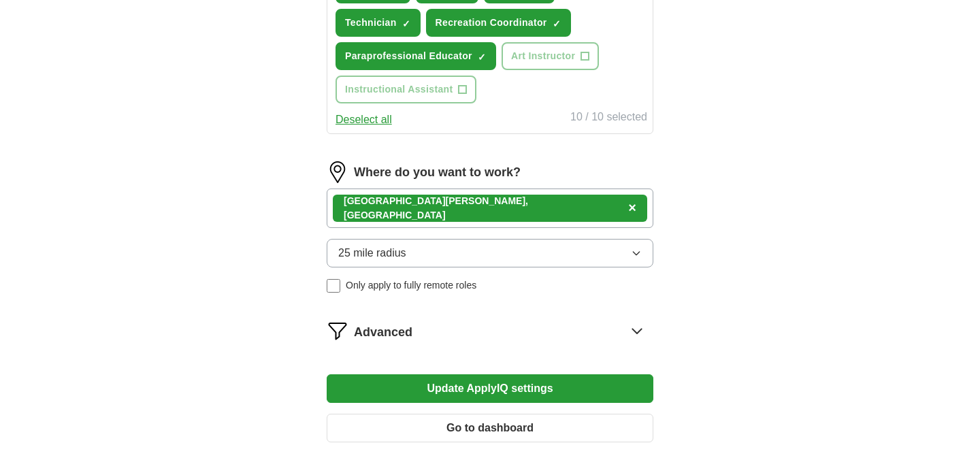 Image resolution: width=980 pixels, height=458 pixels. Describe the element at coordinates (408, 56) in the screenshot. I see `span: Paraprofessional Educator` at that location.